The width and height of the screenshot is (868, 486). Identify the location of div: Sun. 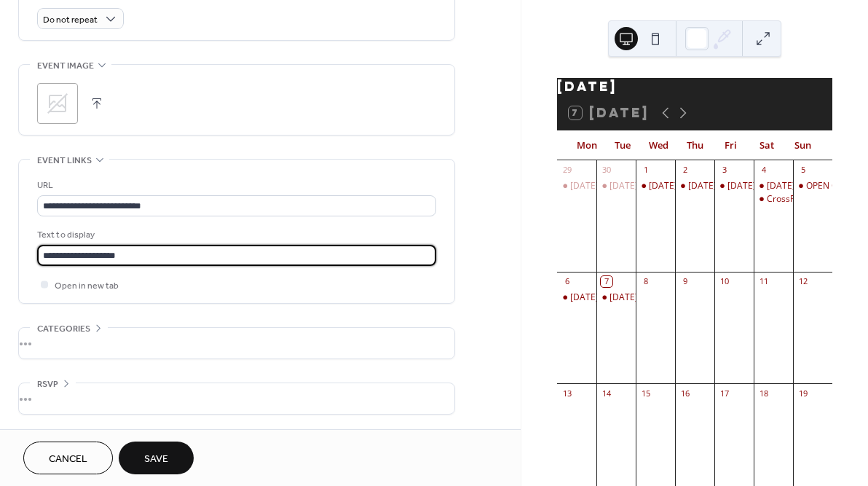
(803, 146).